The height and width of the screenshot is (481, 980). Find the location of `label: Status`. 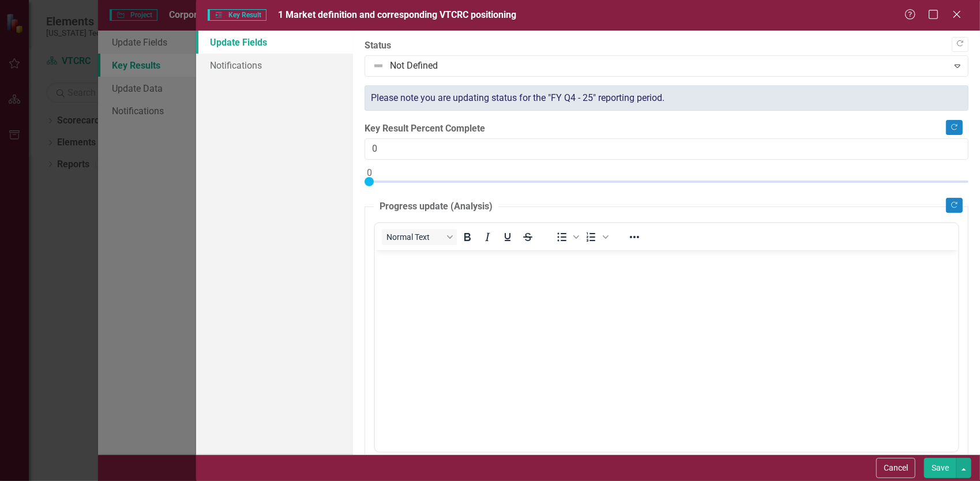

label: Status is located at coordinates (666, 45).